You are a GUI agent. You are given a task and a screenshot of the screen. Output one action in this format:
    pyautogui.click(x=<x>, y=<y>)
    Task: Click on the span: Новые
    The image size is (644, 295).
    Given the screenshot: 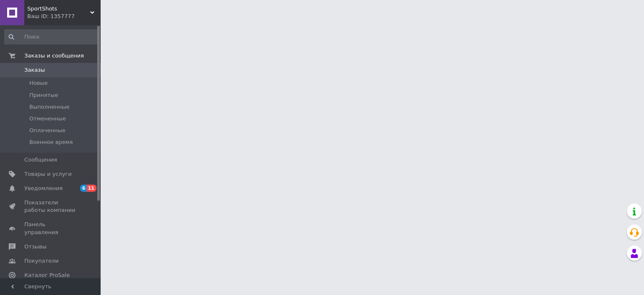 What is the action you would take?
    pyautogui.click(x=39, y=83)
    